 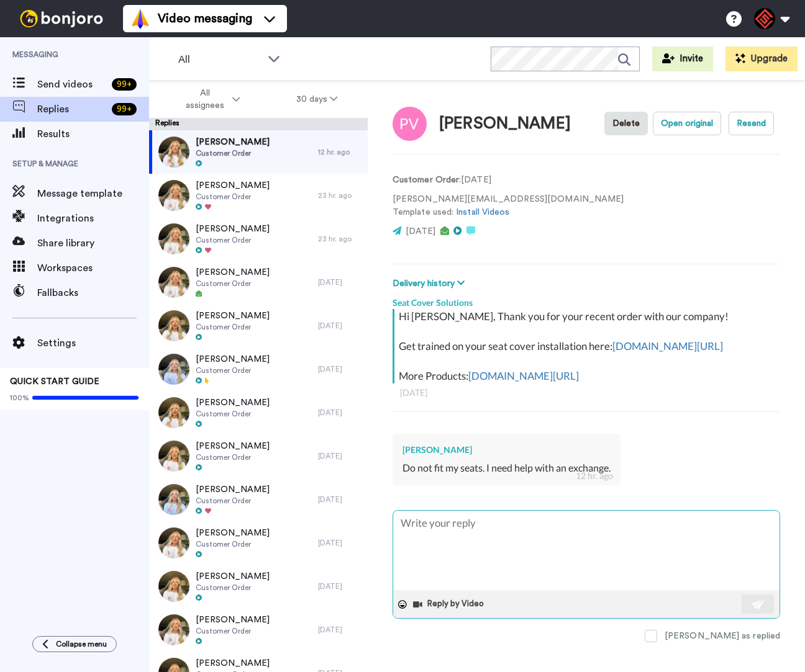 What do you see at coordinates (174, 239) in the screenshot?
I see `img: f8a2bb44-0c62-4a93-b088-f9d16d2b3523-thumb.jpg` at bounding box center [174, 239].